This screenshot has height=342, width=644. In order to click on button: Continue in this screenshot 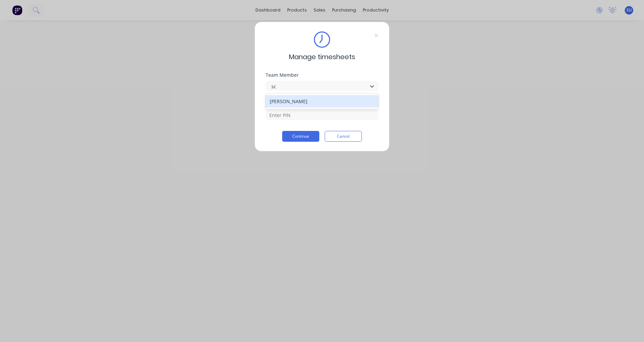, I will do `click(301, 136)`.